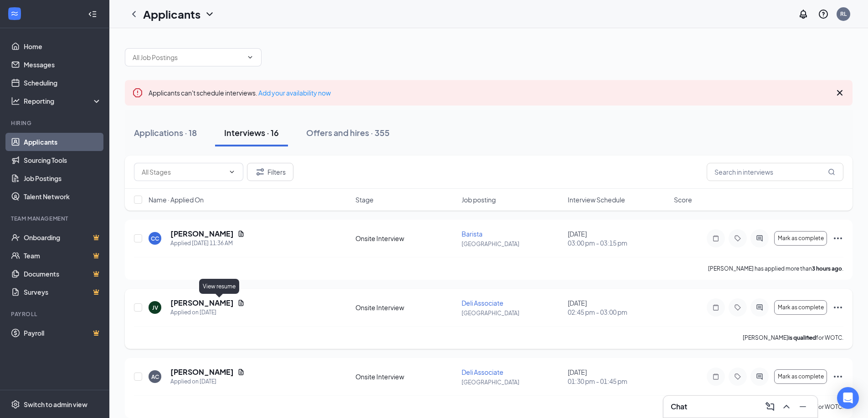 Image resolution: width=868 pixels, height=418 pixels. Describe the element at coordinates (803, 14) in the screenshot. I see `svg: Notifications` at that location.